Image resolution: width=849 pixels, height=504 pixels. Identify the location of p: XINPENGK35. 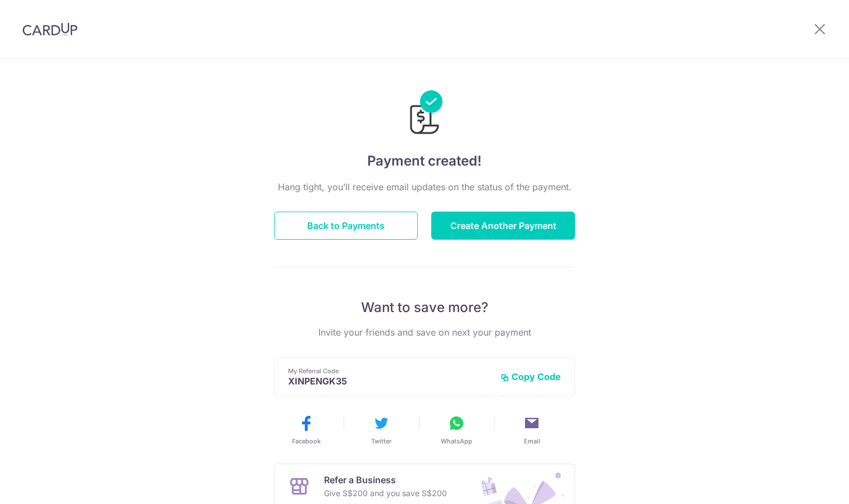
(390, 381).